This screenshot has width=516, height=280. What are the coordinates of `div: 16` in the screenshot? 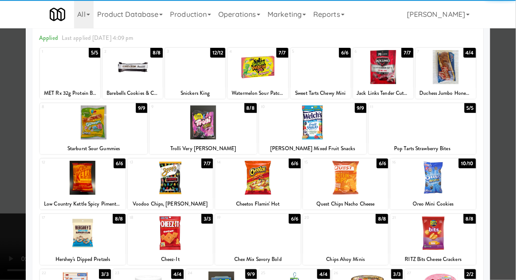 It's located at (412, 162).